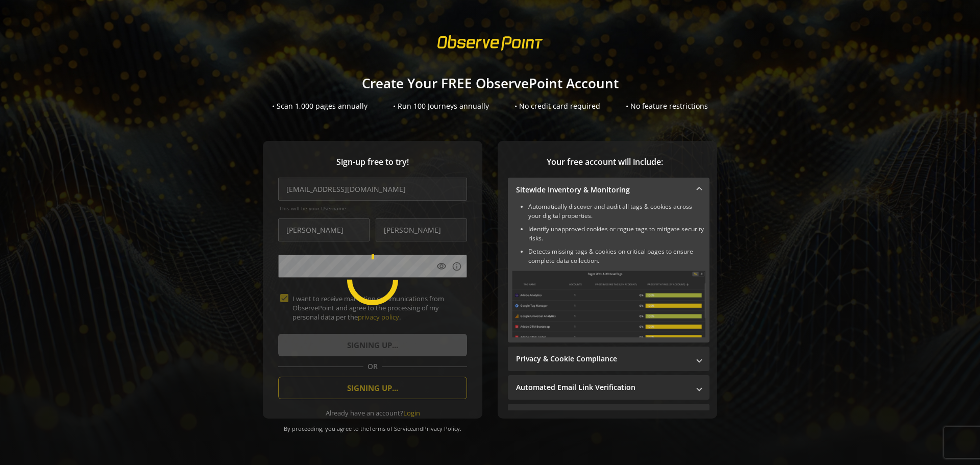  Describe the element at coordinates (373, 425) in the screenshot. I see `div: By proceeding, you agree to the and .` at that location.